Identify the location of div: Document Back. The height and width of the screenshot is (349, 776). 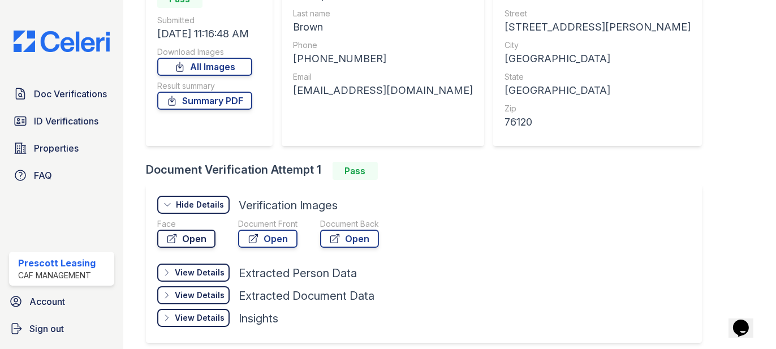
(349, 224).